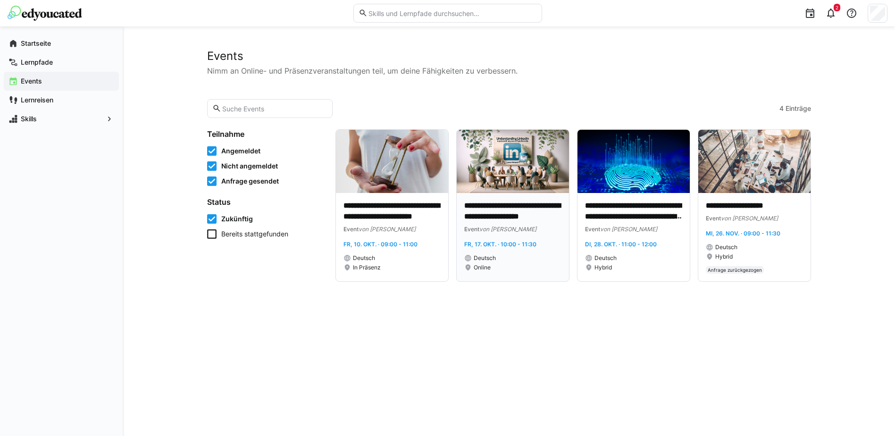 The image size is (895, 436). What do you see at coordinates (367, 268) in the screenshot?
I see `span: In Präsenz` at bounding box center [367, 268].